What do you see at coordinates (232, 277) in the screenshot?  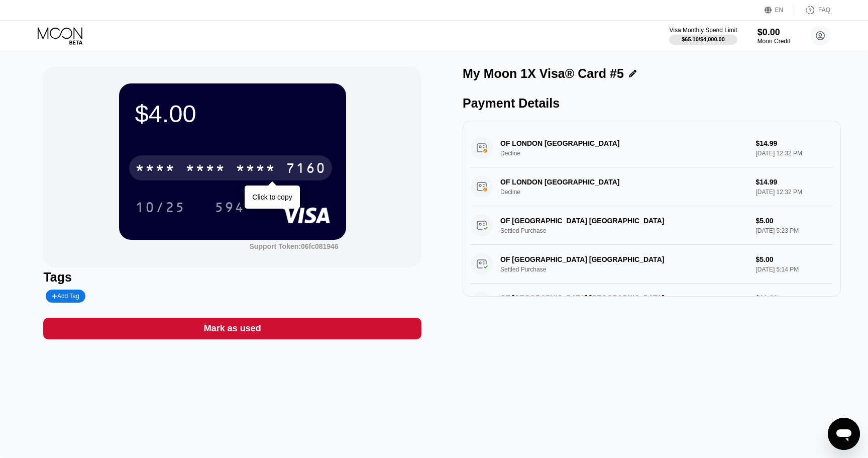 I see `div: Tags` at bounding box center [232, 277].